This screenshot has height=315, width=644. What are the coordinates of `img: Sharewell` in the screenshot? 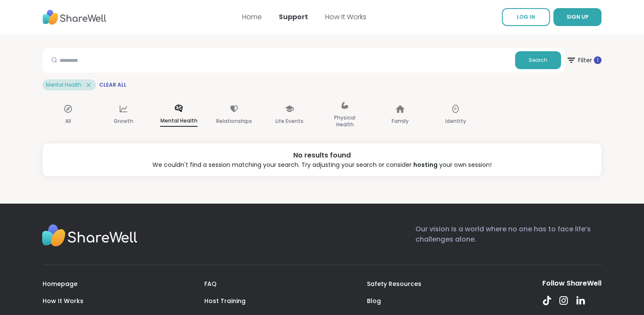 It's located at (89, 236).